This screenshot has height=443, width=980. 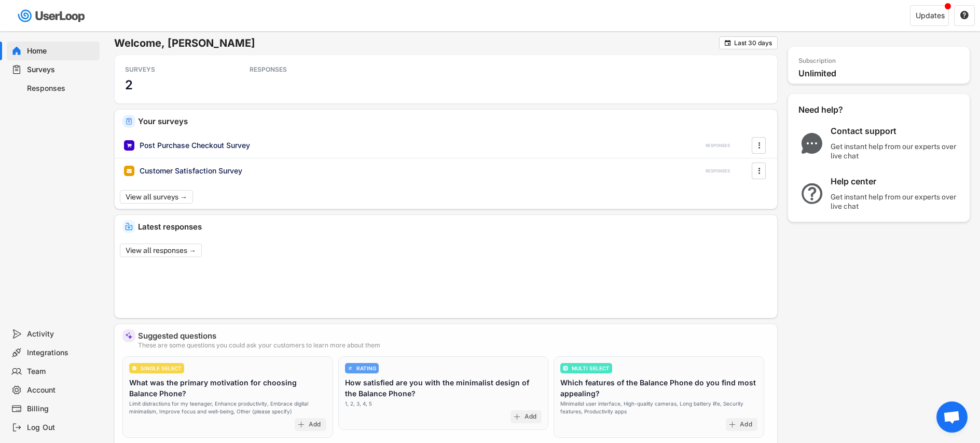 I want to click on div: Open chat, so click(x=953, y=417).